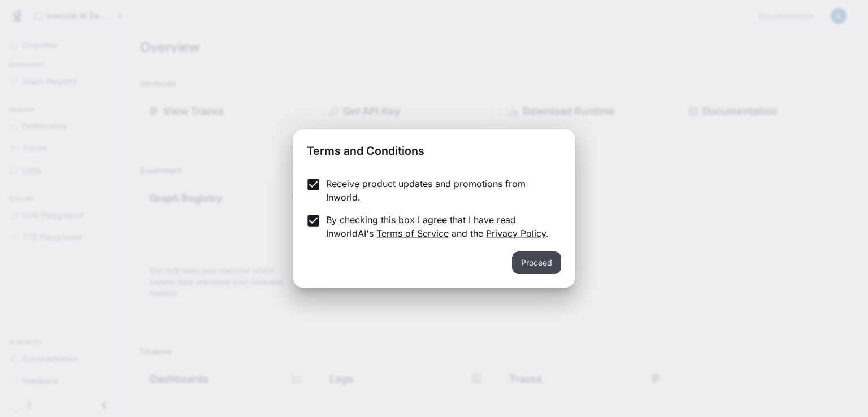 This screenshot has height=417, width=868. I want to click on a: Privacy Policy, so click(516, 233).